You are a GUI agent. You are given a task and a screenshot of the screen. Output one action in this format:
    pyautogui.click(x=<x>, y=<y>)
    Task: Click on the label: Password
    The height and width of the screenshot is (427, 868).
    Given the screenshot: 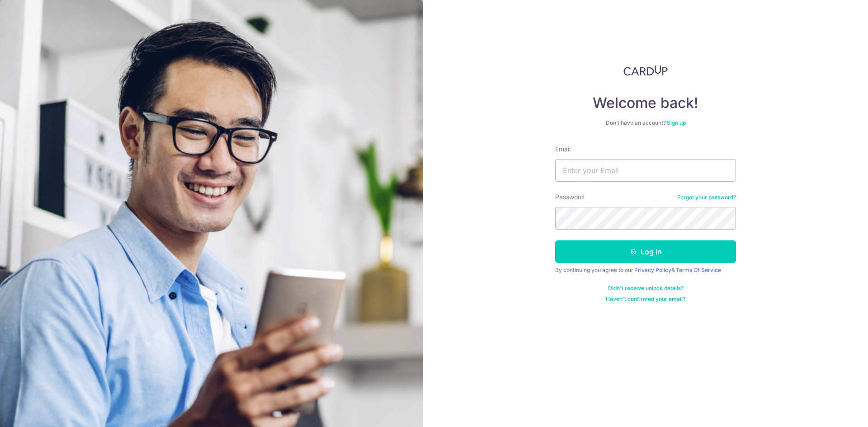 What is the action you would take?
    pyautogui.click(x=570, y=197)
    